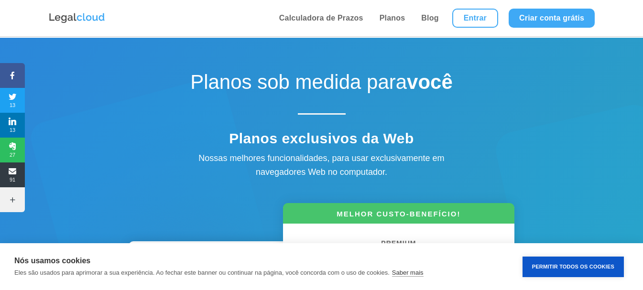 This screenshot has width=643, height=290. I want to click on img: Logo da Legalcloud, so click(77, 18).